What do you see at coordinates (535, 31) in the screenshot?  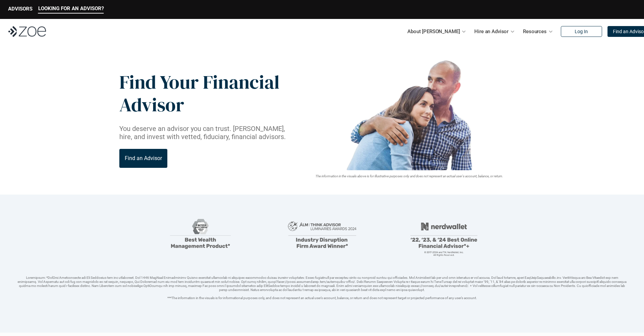 I see `p: Resources` at bounding box center [535, 31].